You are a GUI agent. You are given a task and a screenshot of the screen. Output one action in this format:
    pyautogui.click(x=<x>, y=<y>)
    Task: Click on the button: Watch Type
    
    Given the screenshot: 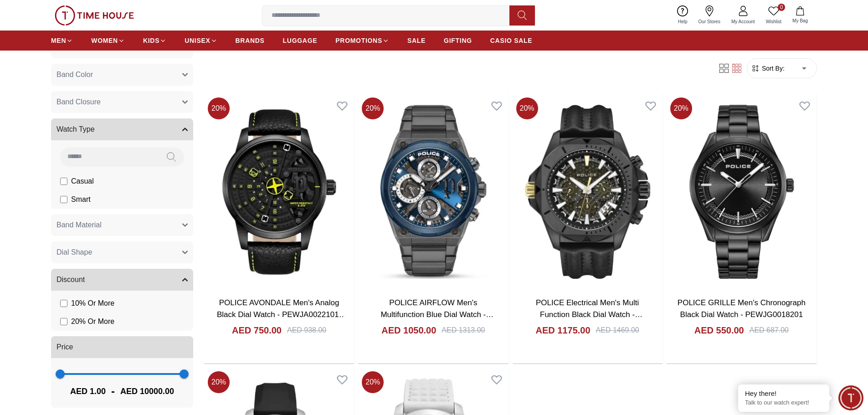 What is the action you would take?
    pyautogui.click(x=122, y=129)
    